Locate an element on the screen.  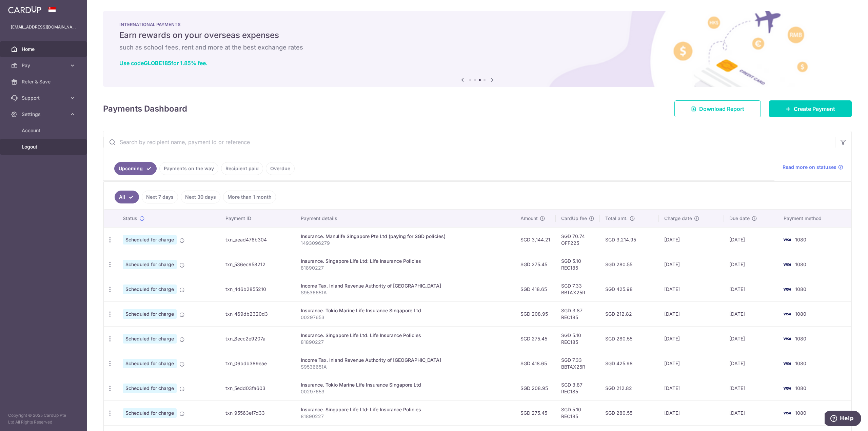
b: GLOBE185 is located at coordinates (157, 63).